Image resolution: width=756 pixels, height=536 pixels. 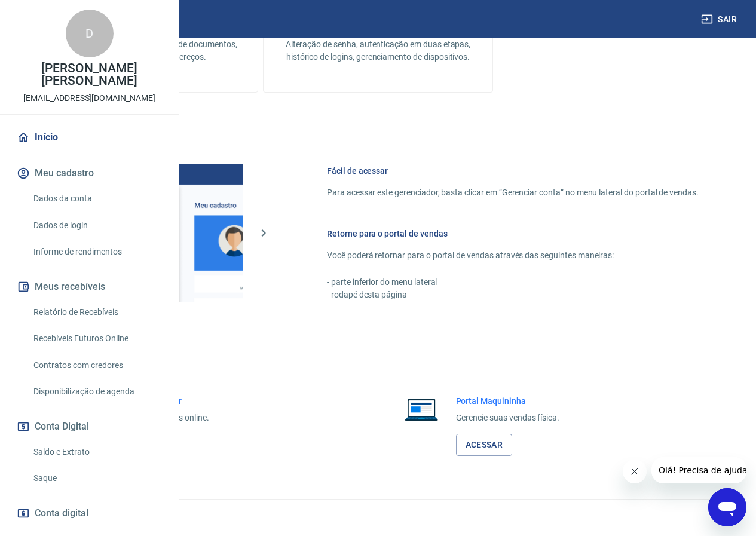 I want to click on img: Imagem de um notebook aberto, so click(x=422, y=409).